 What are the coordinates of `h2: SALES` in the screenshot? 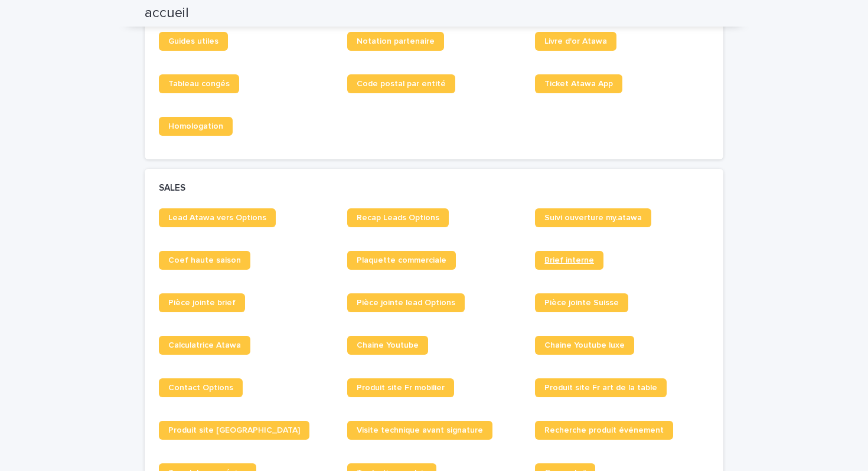 It's located at (172, 188).